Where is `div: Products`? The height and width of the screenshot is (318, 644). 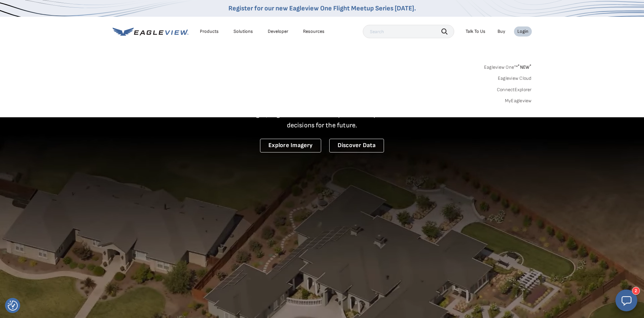 div: Products is located at coordinates (209, 31).